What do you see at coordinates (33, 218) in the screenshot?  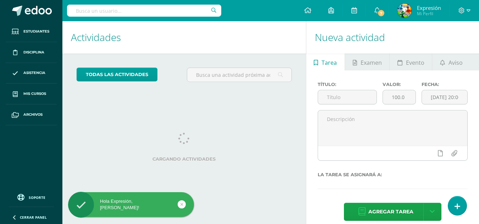 I see `span: Cerrar panel` at bounding box center [33, 218].